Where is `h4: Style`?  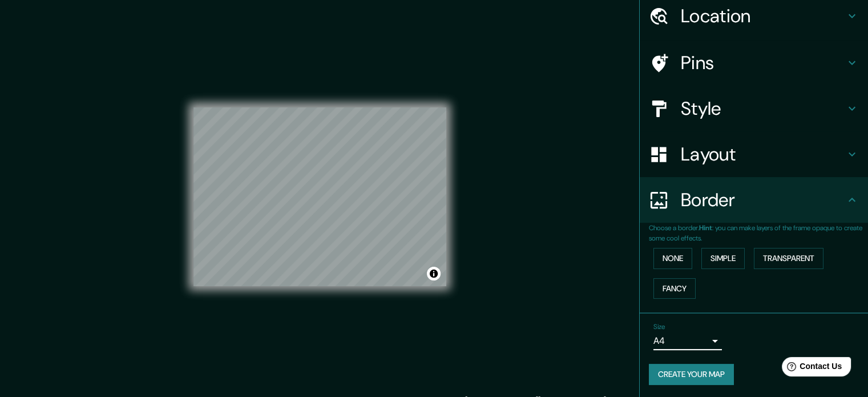 h4: Style is located at coordinates (763, 108).